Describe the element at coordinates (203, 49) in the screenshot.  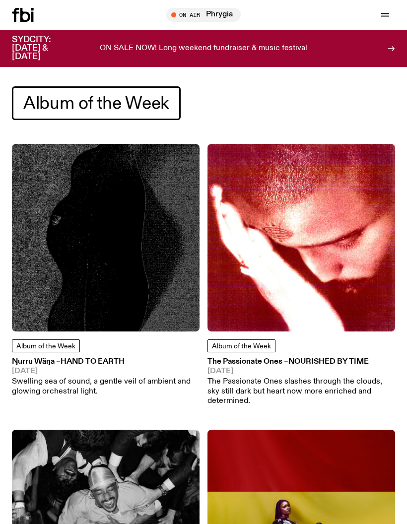
I see `p: ON SALE NOW! Long weekend fundraiser & music festival` at that location.